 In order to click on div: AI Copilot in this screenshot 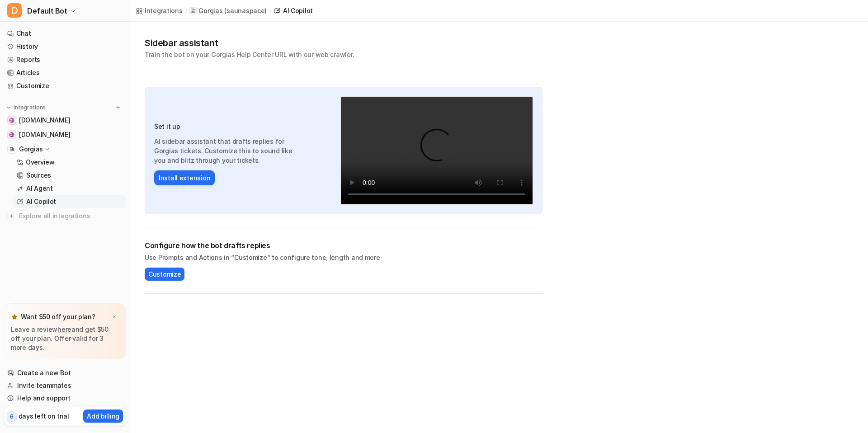, I will do `click(298, 10)`.